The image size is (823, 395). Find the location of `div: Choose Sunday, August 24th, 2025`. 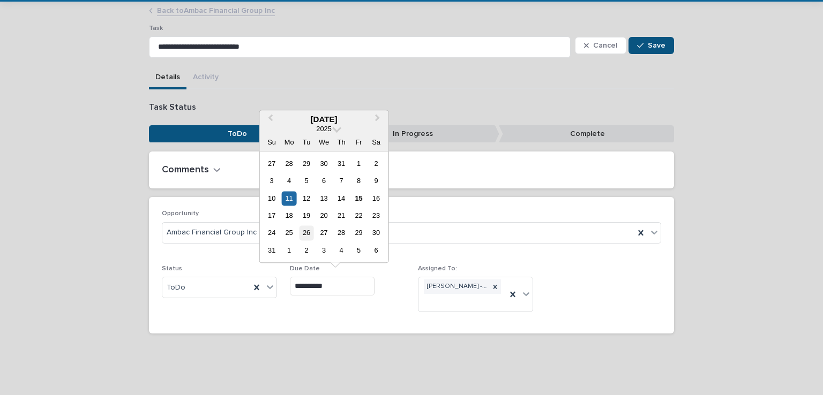

div: Choose Sunday, August 24th, 2025 is located at coordinates (272, 233).